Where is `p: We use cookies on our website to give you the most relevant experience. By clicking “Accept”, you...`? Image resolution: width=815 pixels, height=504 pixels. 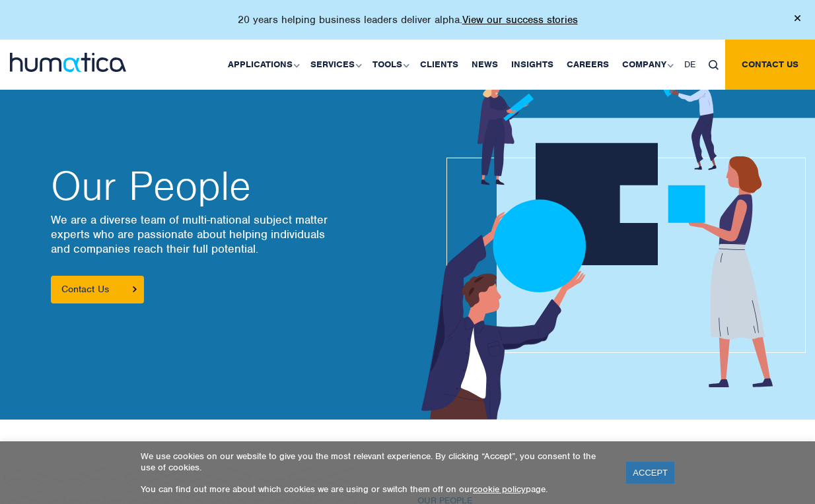
p: We use cookies on our website to give you the most relevant experience. By clicking “Accept”, you... is located at coordinates (375, 462).